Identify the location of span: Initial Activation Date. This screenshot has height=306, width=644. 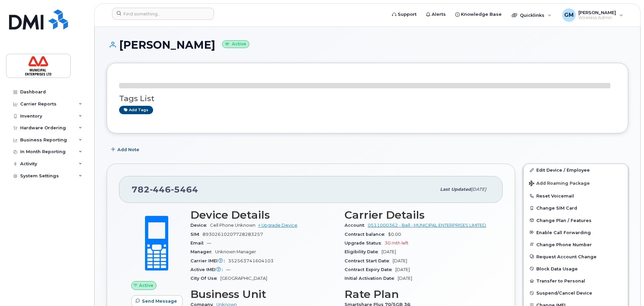
(371, 278).